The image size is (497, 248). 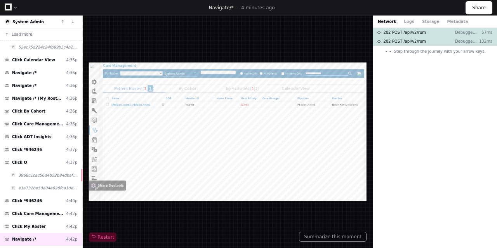 I want to click on input: All Patients, so click(x=308, y=19).